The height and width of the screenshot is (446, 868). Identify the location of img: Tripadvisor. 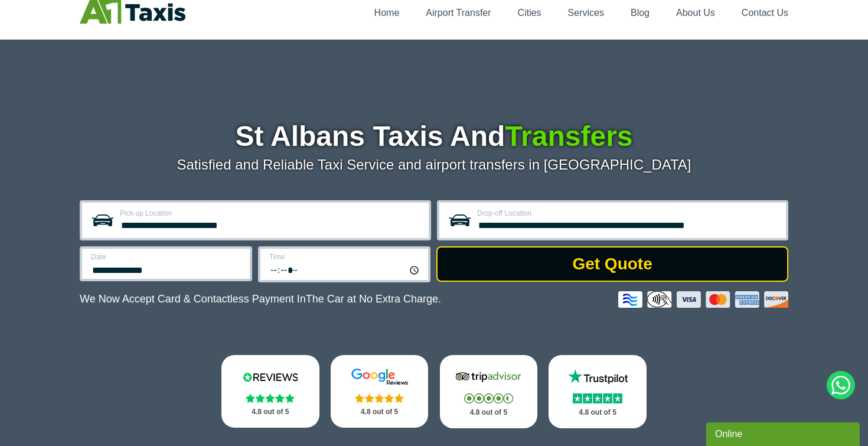
(488, 377).